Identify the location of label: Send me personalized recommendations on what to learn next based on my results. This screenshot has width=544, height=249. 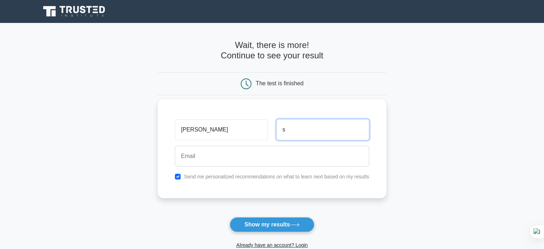
(276, 176).